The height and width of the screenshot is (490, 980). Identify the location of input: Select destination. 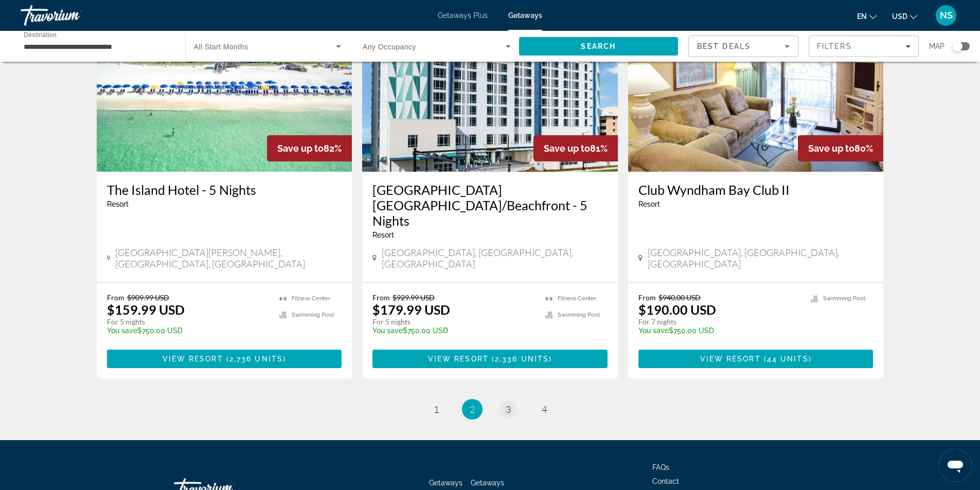
(98, 47).